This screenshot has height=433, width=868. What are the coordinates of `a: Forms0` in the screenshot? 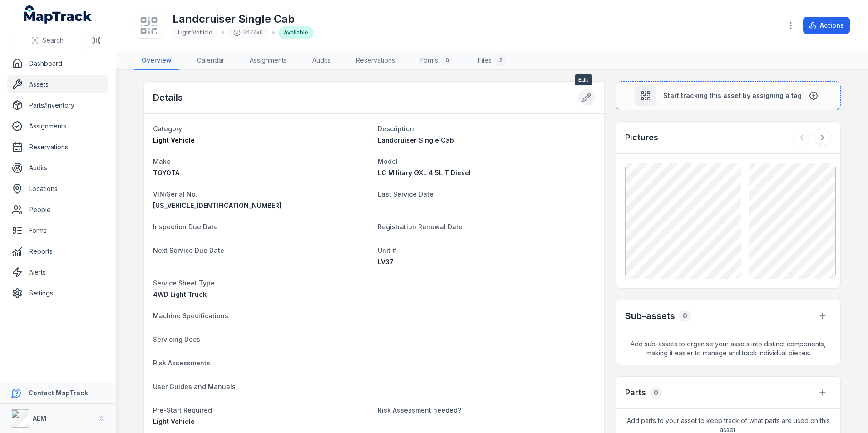 It's located at (436, 61).